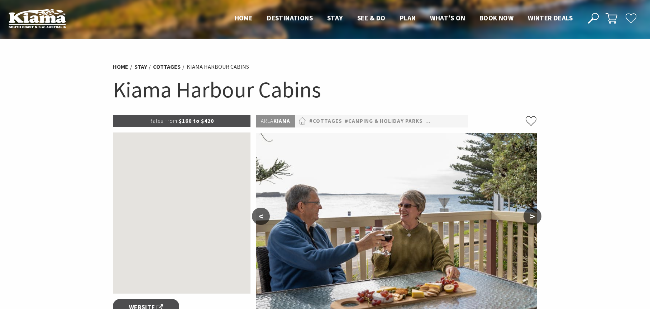 This screenshot has height=309, width=650. I want to click on img: Kiama Logo, so click(37, 18).